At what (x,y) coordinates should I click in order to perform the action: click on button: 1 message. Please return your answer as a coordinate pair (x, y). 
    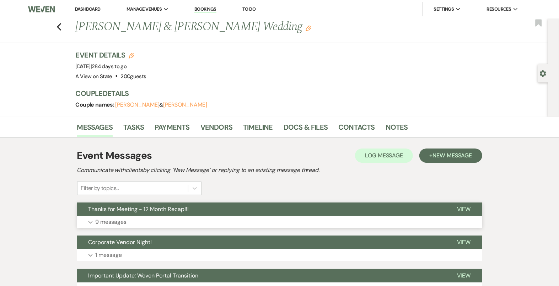
    Looking at the image, I should click on (280, 255).